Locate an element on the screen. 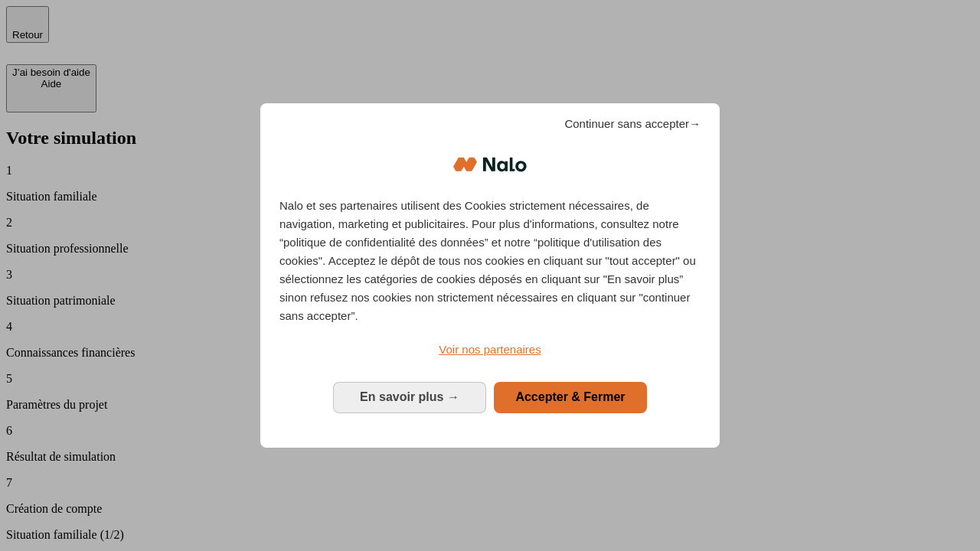 This screenshot has width=980, height=551. button: Accepter & Fermer: Accepter notre traitement des données et fermer is located at coordinates (570, 397).